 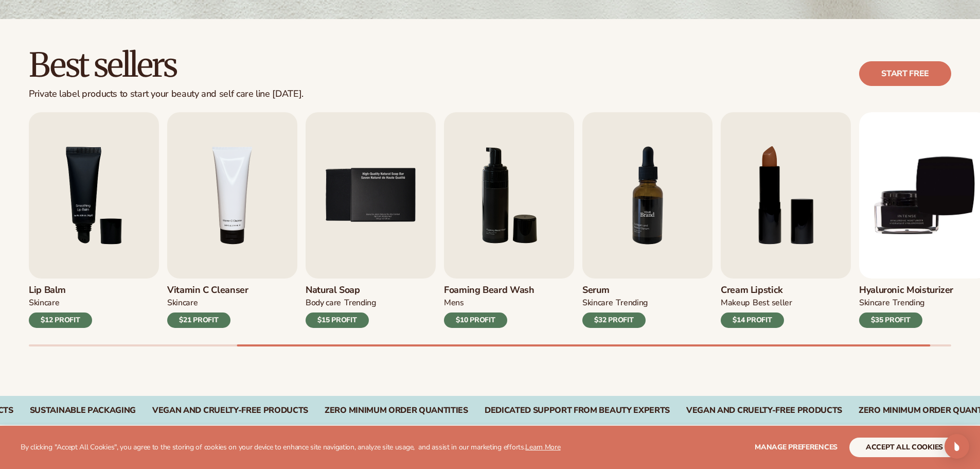 I want to click on button: Manage preferences, so click(x=796, y=447).